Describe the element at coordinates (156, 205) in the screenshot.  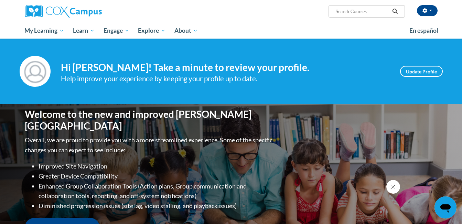
I see `li: Diminished progression issues (site lag, video stalling, and playback issues)` at that location.